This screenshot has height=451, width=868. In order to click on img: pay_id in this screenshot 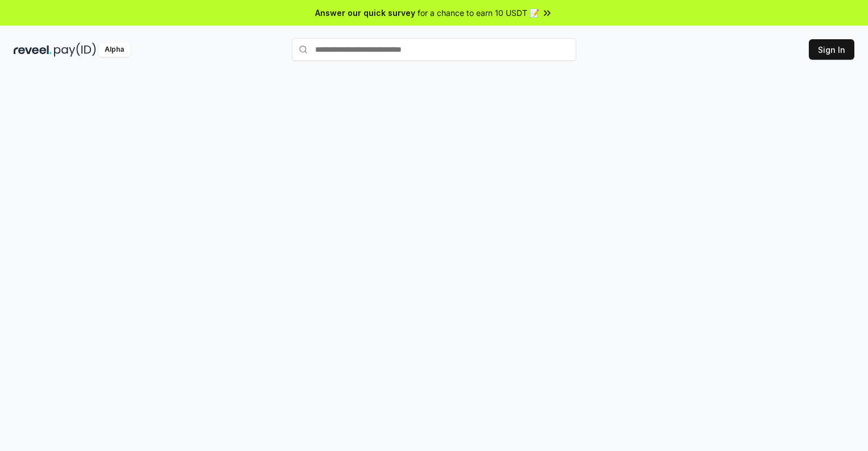, I will do `click(75, 49)`.